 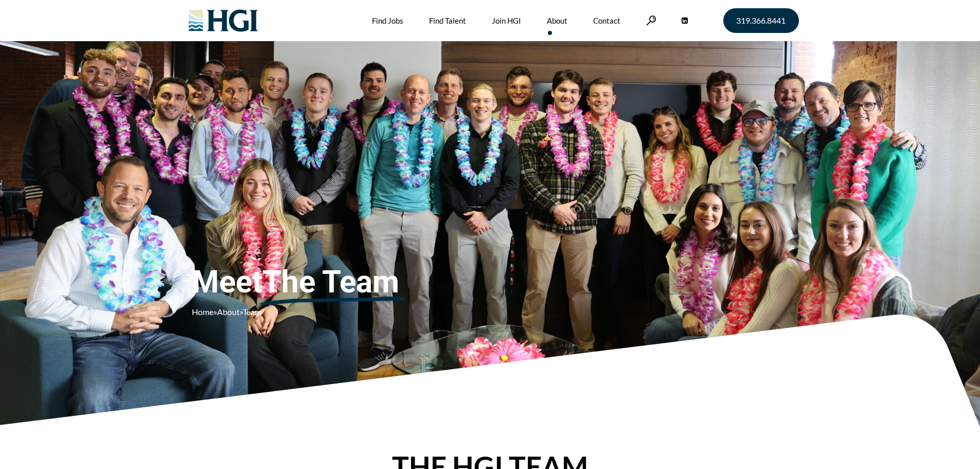 What do you see at coordinates (252, 311) in the screenshot?
I see `span: Team` at bounding box center [252, 311].